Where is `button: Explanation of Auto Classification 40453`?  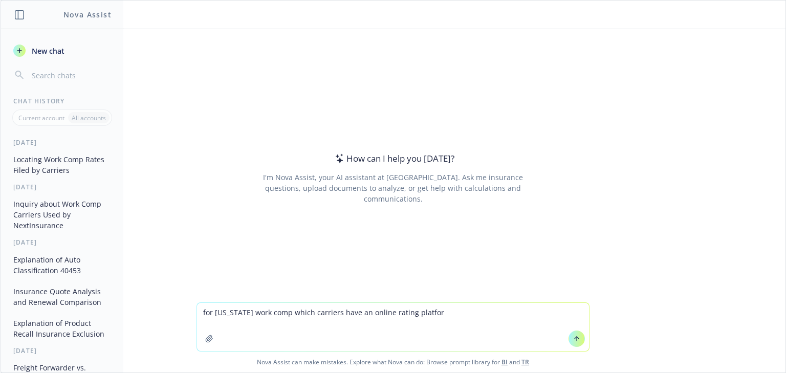 button: Explanation of Auto Classification 40453 is located at coordinates (62, 265).